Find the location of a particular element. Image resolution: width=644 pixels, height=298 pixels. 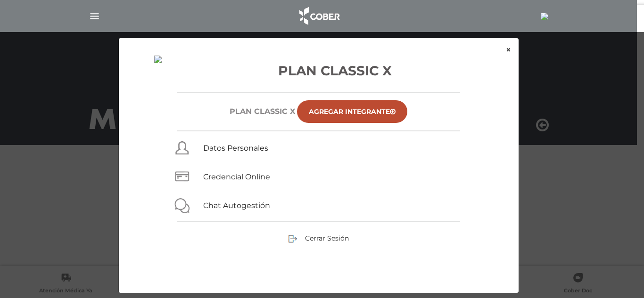

span: Cerrar Sesión is located at coordinates (327, 238).